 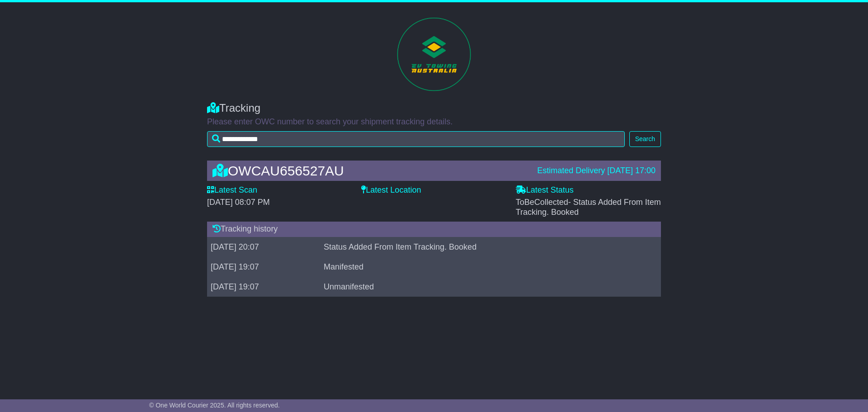 What do you see at coordinates (434, 108) in the screenshot?
I see `div: Tracking` at bounding box center [434, 108].